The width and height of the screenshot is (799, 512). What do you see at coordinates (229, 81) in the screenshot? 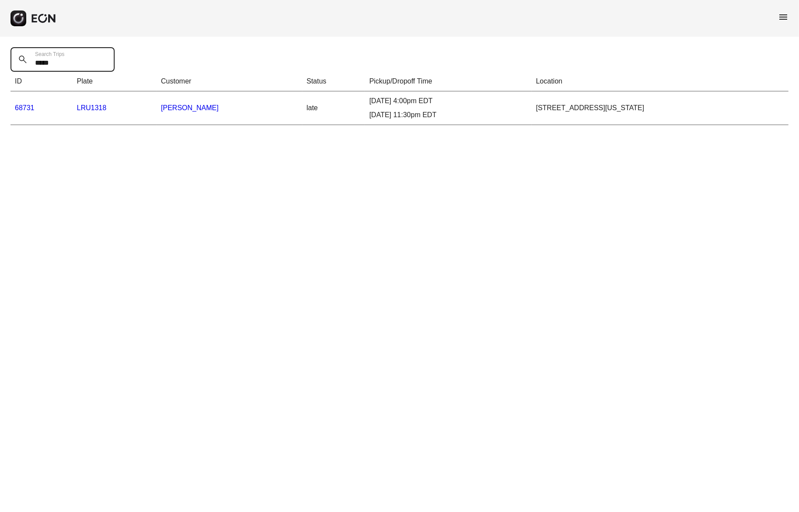
I see `th: Customer` at bounding box center [229, 81].